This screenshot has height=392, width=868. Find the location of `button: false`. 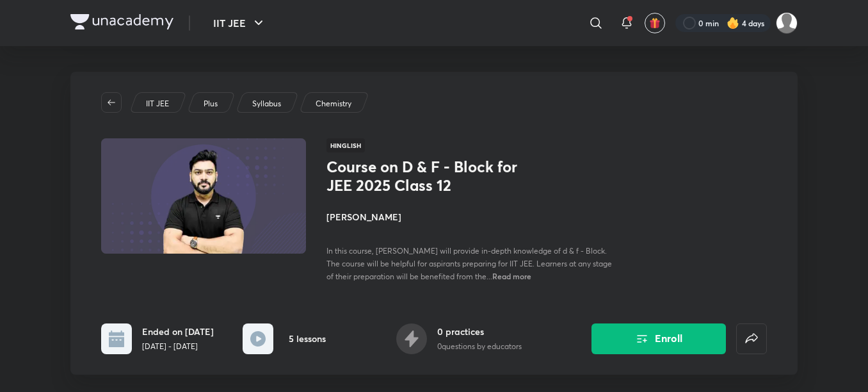

button: false is located at coordinates (751, 339).